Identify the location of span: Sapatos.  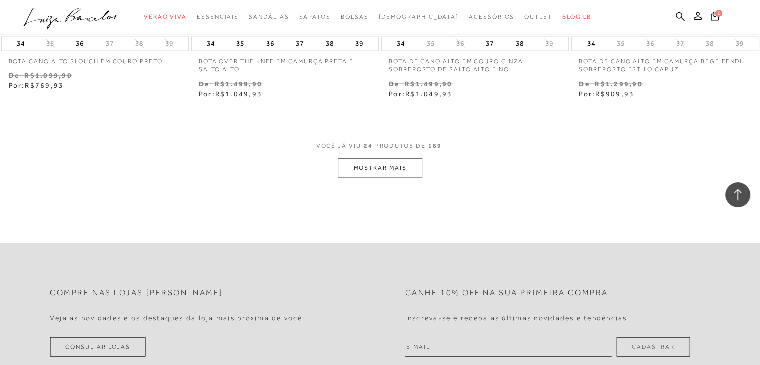
(314, 17).